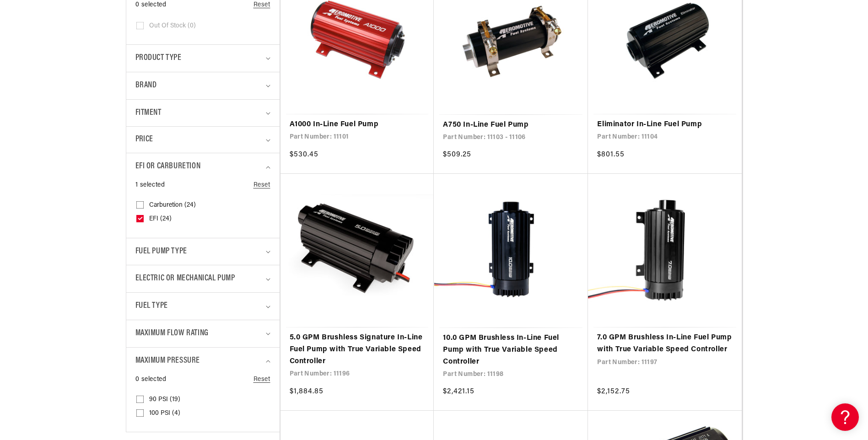 The height and width of the screenshot is (440, 868). Describe the element at coordinates (203, 85) in the screenshot. I see `summary: Brand (0 selected)` at that location.